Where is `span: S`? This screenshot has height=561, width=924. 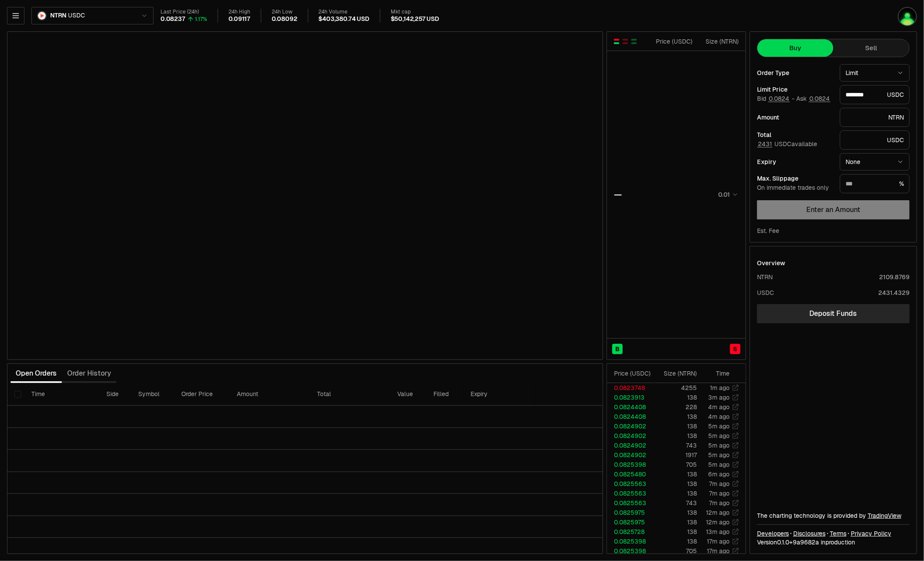
span: S is located at coordinates (735, 349).